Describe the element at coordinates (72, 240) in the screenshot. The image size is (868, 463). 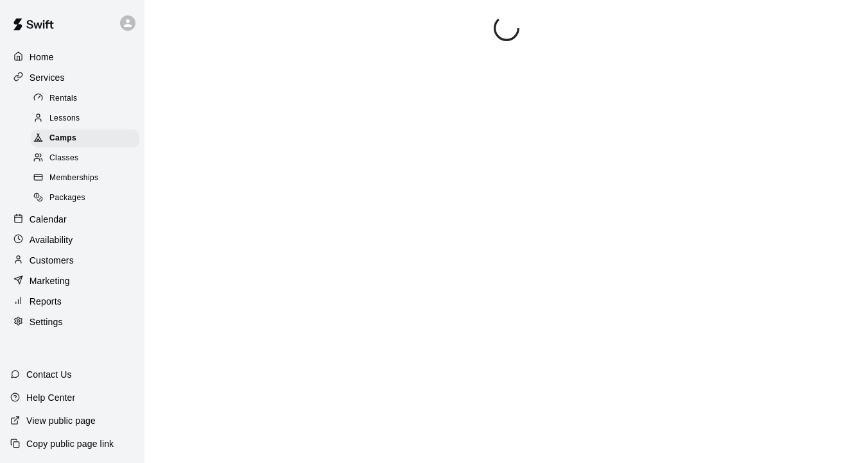
I see `a: Availability` at that location.